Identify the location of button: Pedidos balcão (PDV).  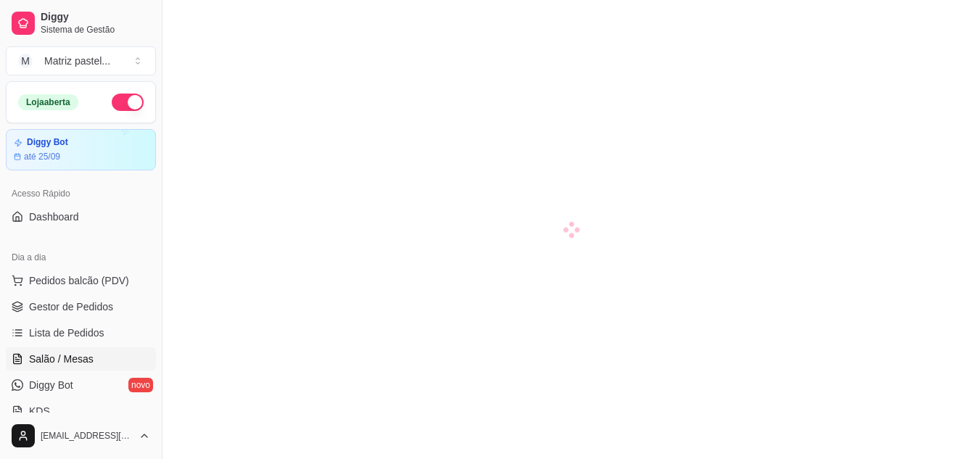
(80, 281).